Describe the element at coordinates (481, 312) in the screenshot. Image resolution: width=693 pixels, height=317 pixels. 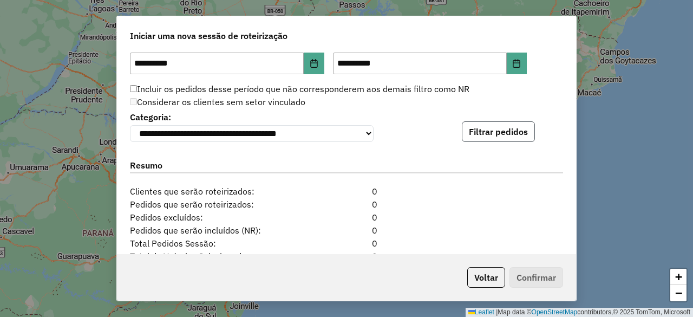
I see `a: Leaflet` at that location.